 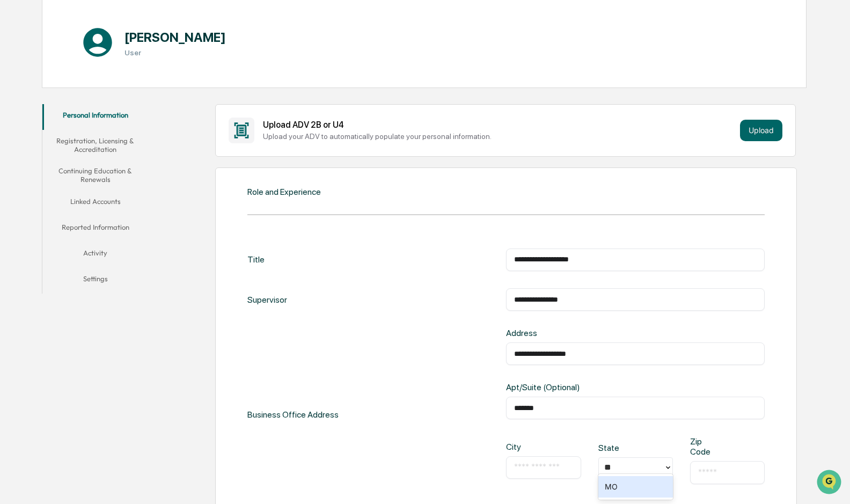 I want to click on button: Upload, so click(x=761, y=131).